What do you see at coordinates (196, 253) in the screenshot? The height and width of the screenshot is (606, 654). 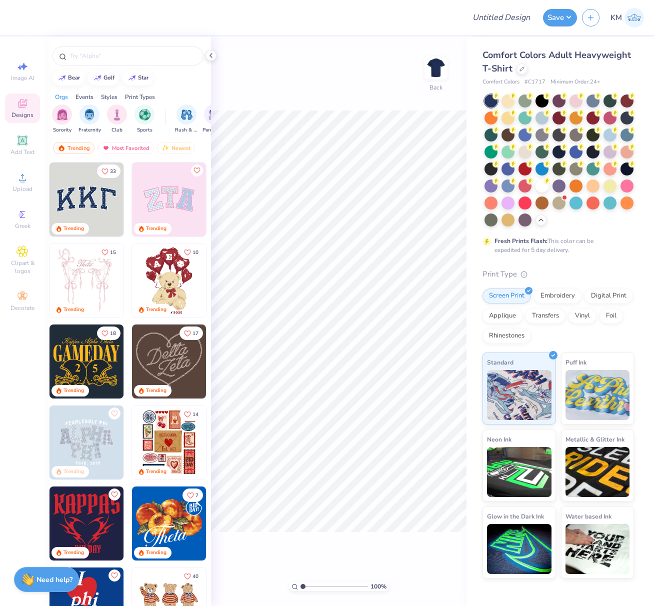 I see `span: 10` at bounding box center [196, 253].